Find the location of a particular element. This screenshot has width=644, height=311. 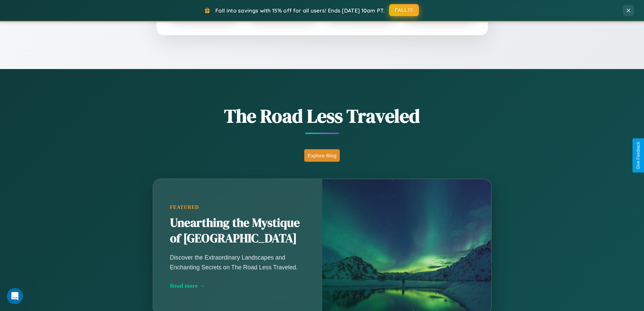

button: Explore Blog is located at coordinates (322, 155).